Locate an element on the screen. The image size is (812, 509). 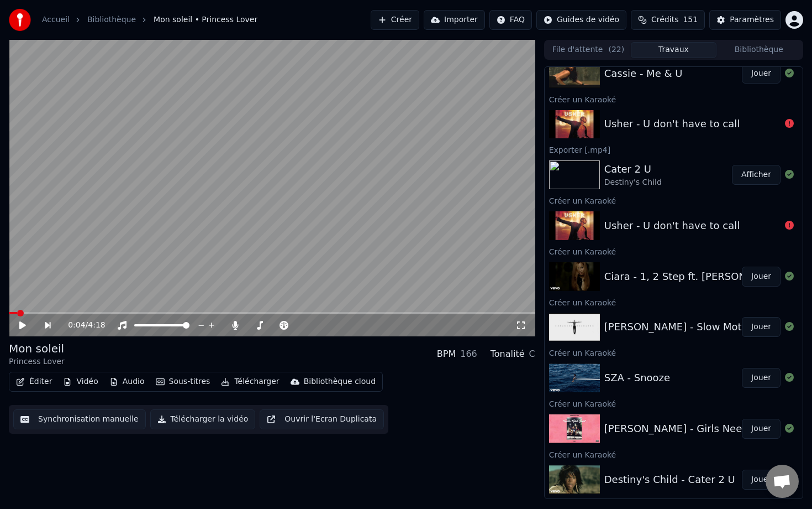
div: Paramètres is located at coordinates (752, 20).